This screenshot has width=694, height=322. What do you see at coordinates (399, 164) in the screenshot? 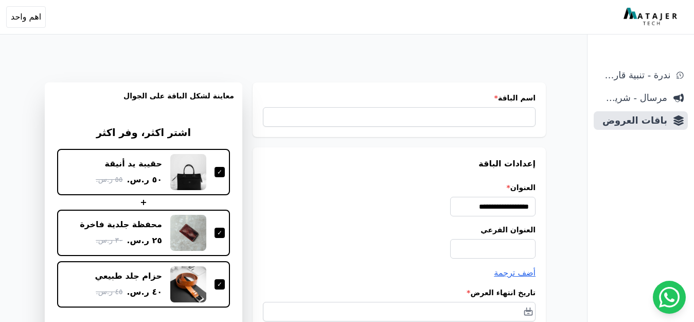
I see `h3: إعدادات الباقة` at bounding box center [399, 164].